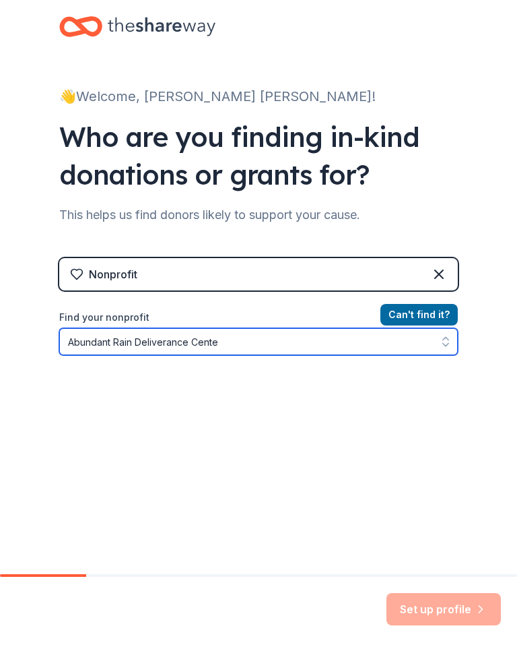  What do you see at coordinates (259, 317) in the screenshot?
I see `label: Find your nonprofit` at bounding box center [259, 317].